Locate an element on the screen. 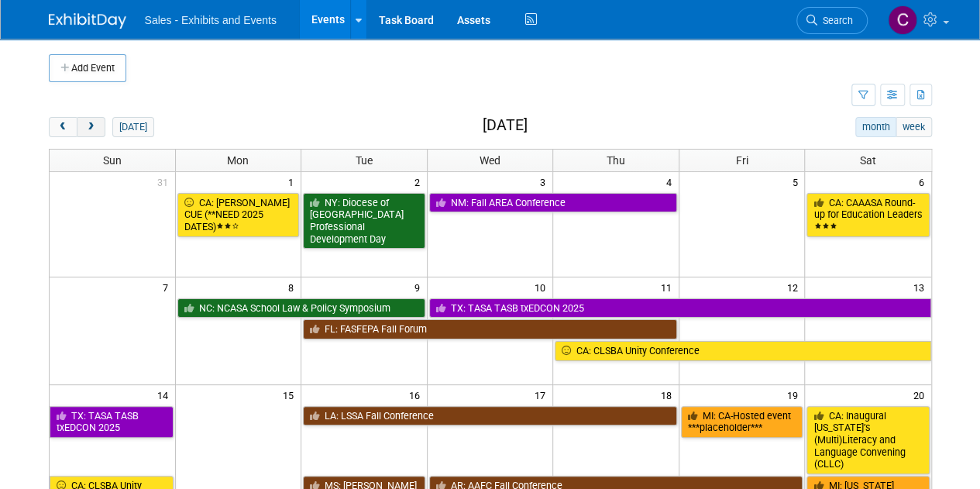 The image size is (980, 489). span: 4 is located at coordinates (671, 181).